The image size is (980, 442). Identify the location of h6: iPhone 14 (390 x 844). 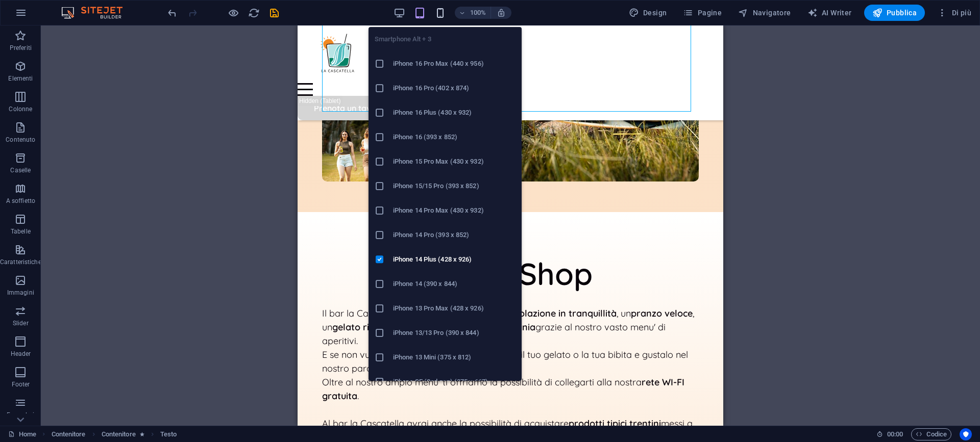
(454, 284).